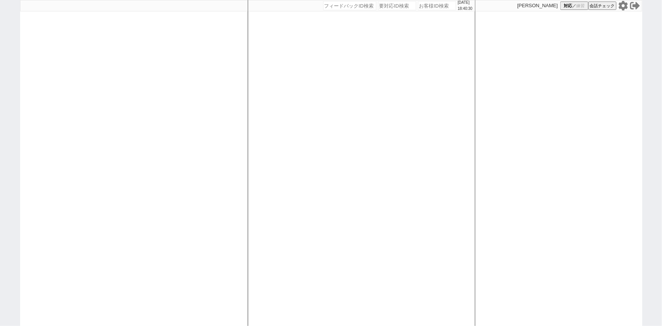 The height and width of the screenshot is (326, 662). What do you see at coordinates (465, 9) in the screenshot?
I see `p: 18:40:30` at bounding box center [465, 9].